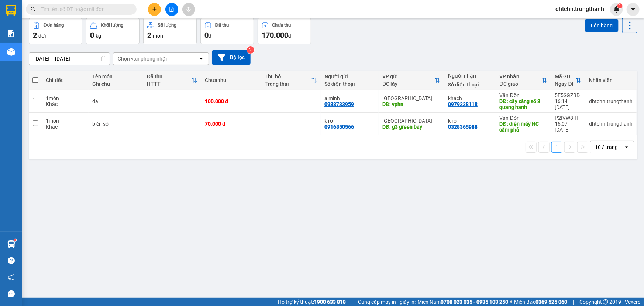 This screenshot has width=644, height=306. Describe the element at coordinates (339, 126) in the screenshot. I see `div: 0916850566` at that location.